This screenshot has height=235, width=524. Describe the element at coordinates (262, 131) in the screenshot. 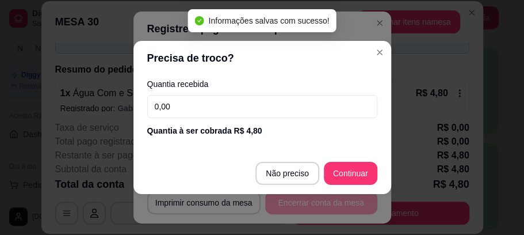

I see `div: Quantia à ser cobrada R$ 4,80` at that location.